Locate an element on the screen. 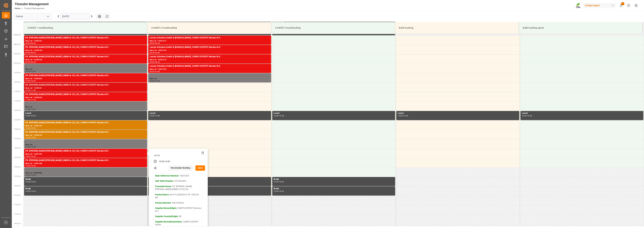 This screenshot has width=644, height=228. div: 16:30 is located at coordinates (282, 191).